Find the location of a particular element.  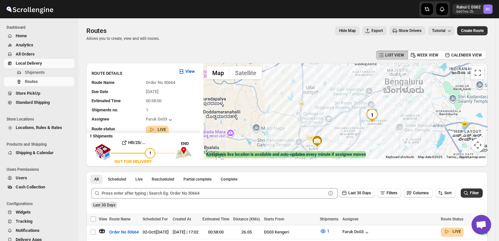

span: Export is located at coordinates (377, 31).